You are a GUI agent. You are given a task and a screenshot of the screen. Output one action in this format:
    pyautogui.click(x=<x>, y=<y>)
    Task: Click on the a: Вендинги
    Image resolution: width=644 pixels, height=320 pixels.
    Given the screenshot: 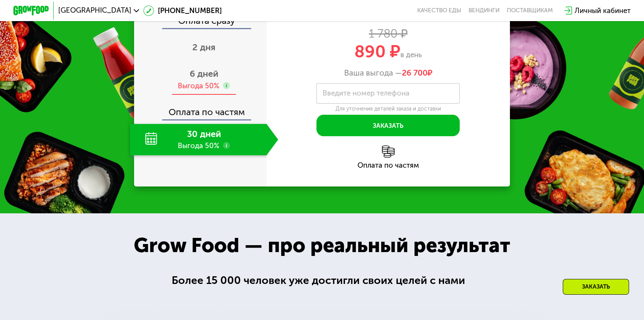 What is the action you would take?
    pyautogui.click(x=484, y=11)
    